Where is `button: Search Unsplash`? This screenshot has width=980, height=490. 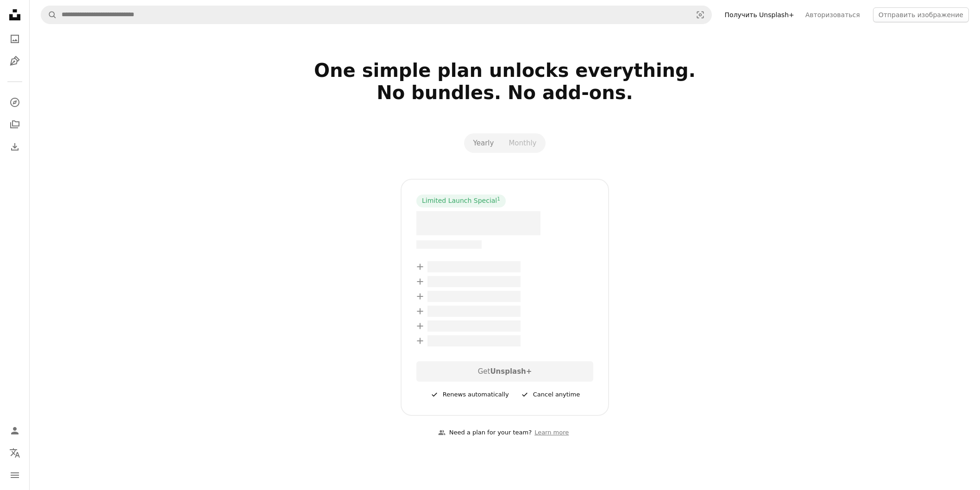 button: Search Unsplash is located at coordinates (49, 15).